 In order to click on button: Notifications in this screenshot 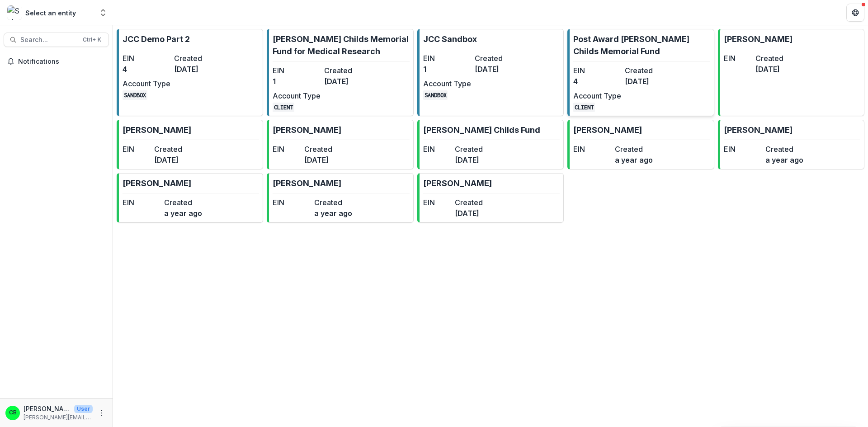, I will do `click(56, 62)`.